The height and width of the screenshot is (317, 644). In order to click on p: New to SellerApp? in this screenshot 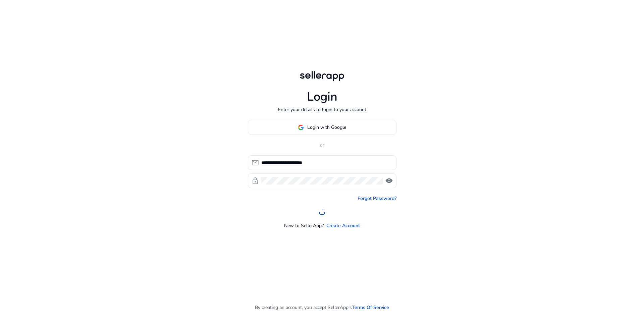, I will do `click(304, 225)`.